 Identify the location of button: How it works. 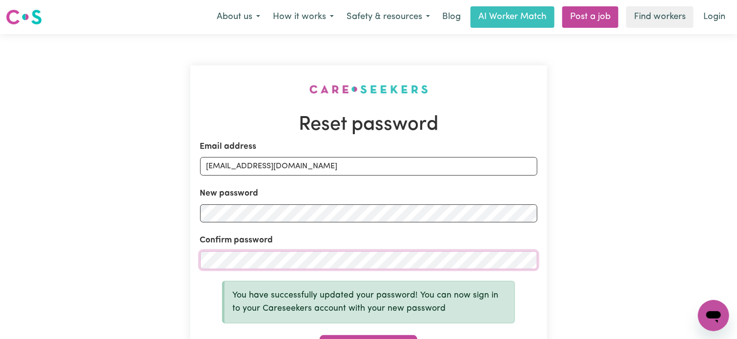
(303, 17).